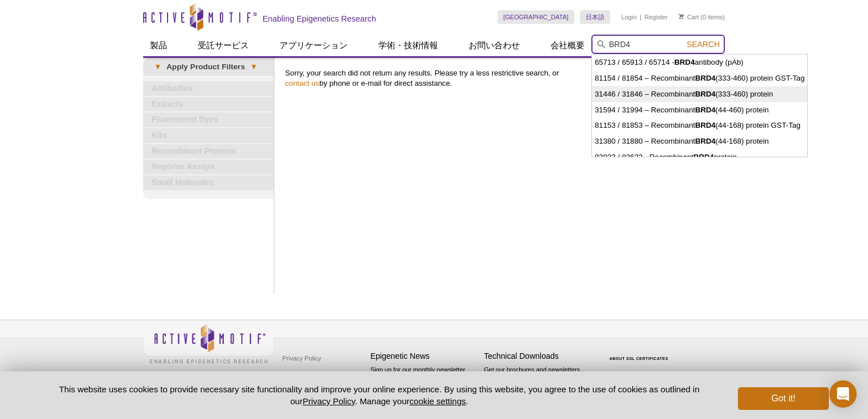  What do you see at coordinates (655, 17) in the screenshot?
I see `a: Register` at bounding box center [655, 17].